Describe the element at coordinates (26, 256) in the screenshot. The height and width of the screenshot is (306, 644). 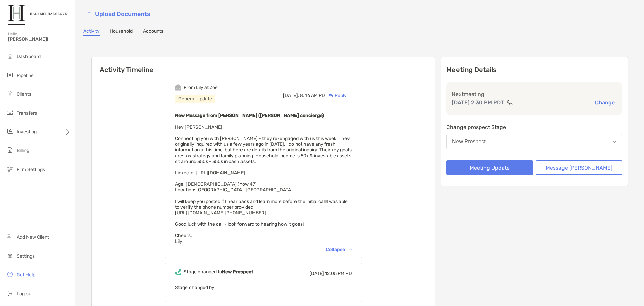
I see `span: Settings` at that location.